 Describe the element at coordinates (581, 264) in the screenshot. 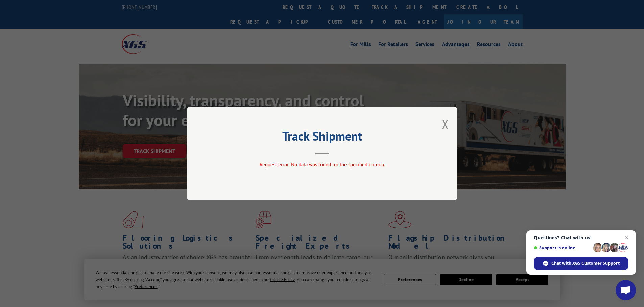

I see `div: Chat with XGS Customer Support` at that location.